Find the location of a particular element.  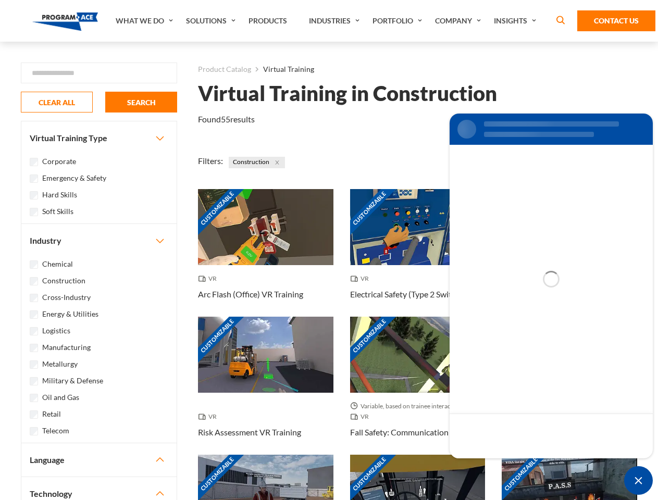

button: Close is located at coordinates (277, 163).